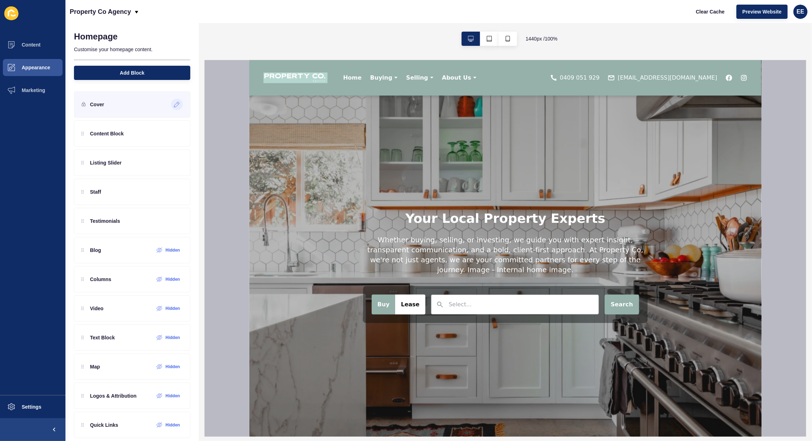 Image resolution: width=812 pixels, height=441 pixels. What do you see at coordinates (542, 39) in the screenshot?
I see `span: 1440 px / 100 %` at bounding box center [542, 39].